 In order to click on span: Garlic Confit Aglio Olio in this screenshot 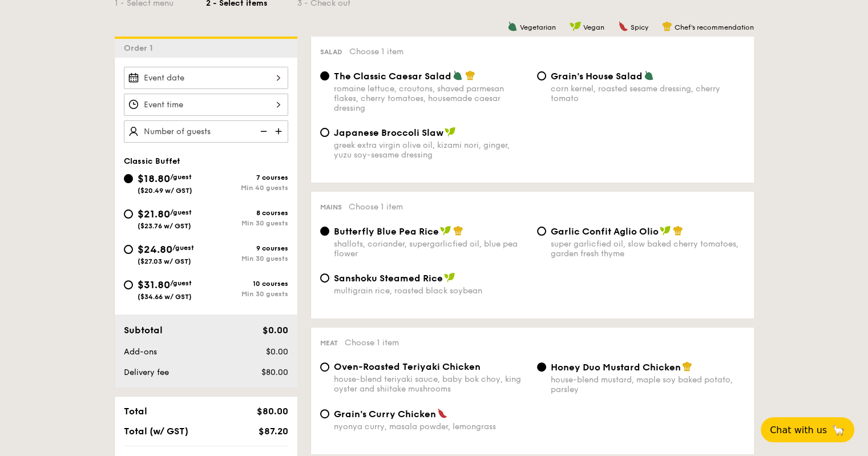, I will do `click(605, 231)`.